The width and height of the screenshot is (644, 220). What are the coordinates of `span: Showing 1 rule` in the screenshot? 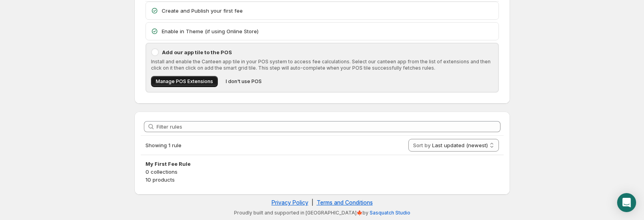 It's located at (163, 146).